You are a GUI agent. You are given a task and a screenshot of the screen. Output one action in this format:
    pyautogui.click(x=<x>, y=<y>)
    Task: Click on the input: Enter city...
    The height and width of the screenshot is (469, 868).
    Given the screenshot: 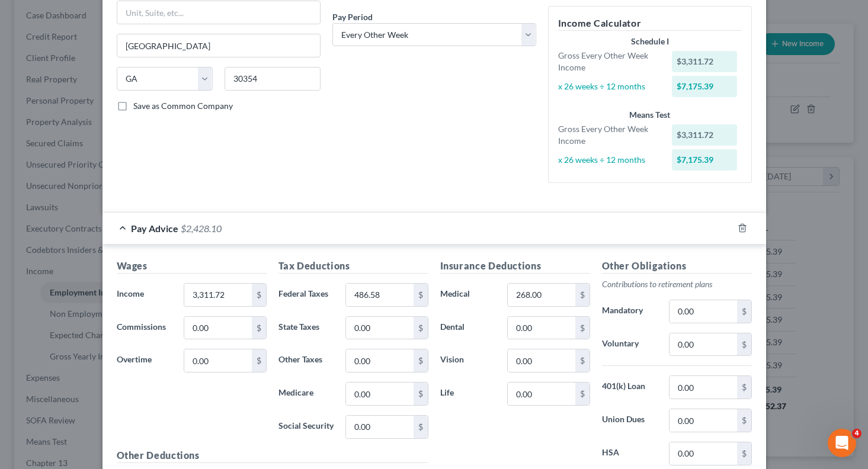 What is the action you would take?
    pyautogui.click(x=218, y=46)
    